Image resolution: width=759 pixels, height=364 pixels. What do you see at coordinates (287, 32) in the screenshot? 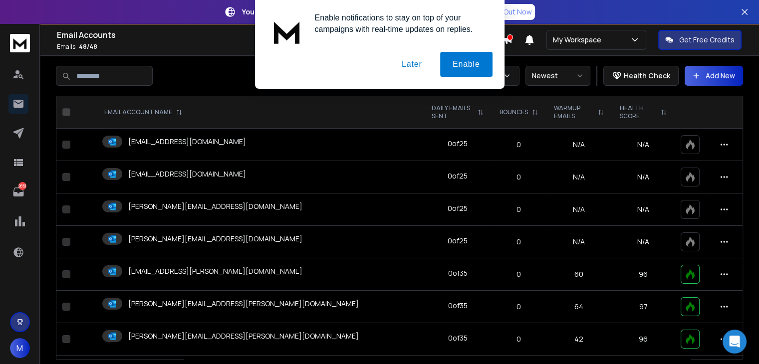
I see `img: notification icon` at bounding box center [287, 32].